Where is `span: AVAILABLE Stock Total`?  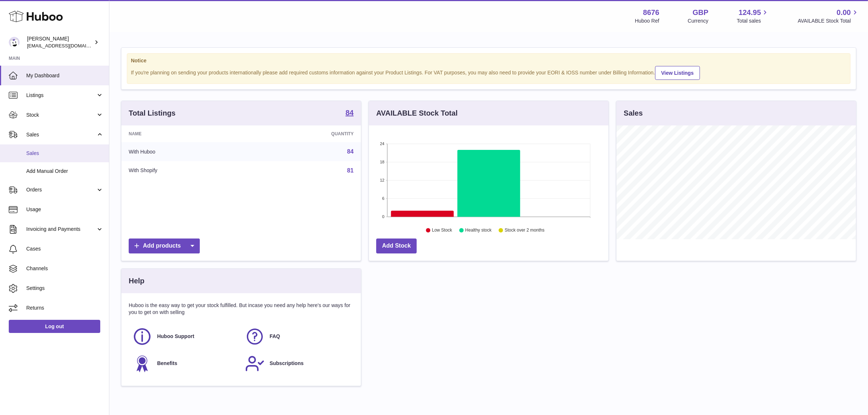 span: AVAILABLE Stock Total is located at coordinates (828, 21).